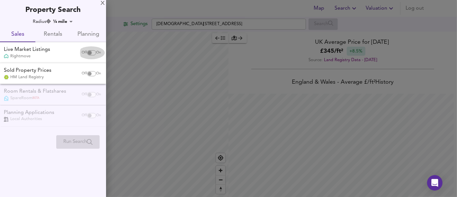 The image size is (457, 197). I want to click on img: Land Registry, so click(6, 77).